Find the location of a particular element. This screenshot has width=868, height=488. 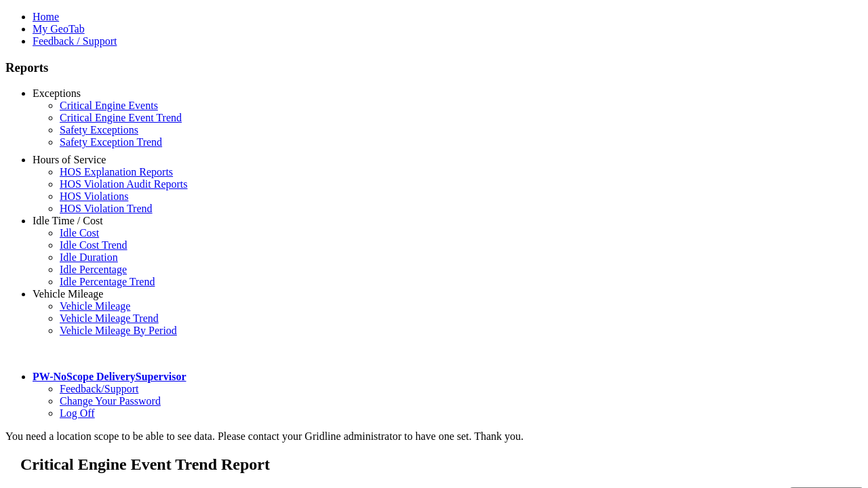

a: Log Off is located at coordinates (77, 413).